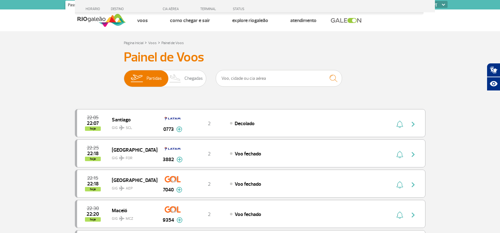 The width and height of the screenshot is (500, 233). Describe the element at coordinates (129, 158) in the screenshot. I see `span: FOR` at that location.